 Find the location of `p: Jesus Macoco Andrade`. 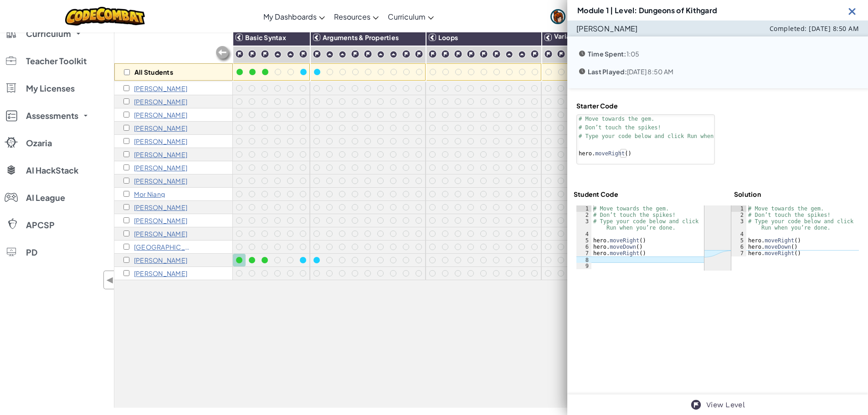

p: Jesus Macoco Andrade is located at coordinates (161, 181).